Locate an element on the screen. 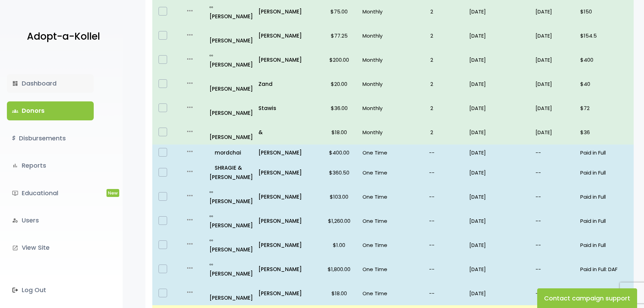  p: $1,800.00 is located at coordinates (339, 269).